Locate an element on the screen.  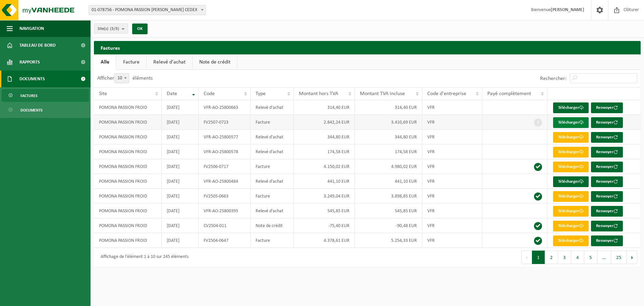
button: 4 is located at coordinates (578, 257).